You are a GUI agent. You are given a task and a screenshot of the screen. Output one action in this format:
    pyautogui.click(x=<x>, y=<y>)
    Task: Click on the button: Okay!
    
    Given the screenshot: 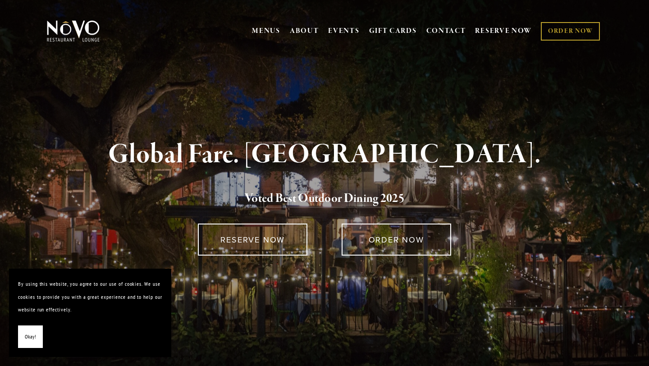 What is the action you would take?
    pyautogui.click(x=30, y=336)
    